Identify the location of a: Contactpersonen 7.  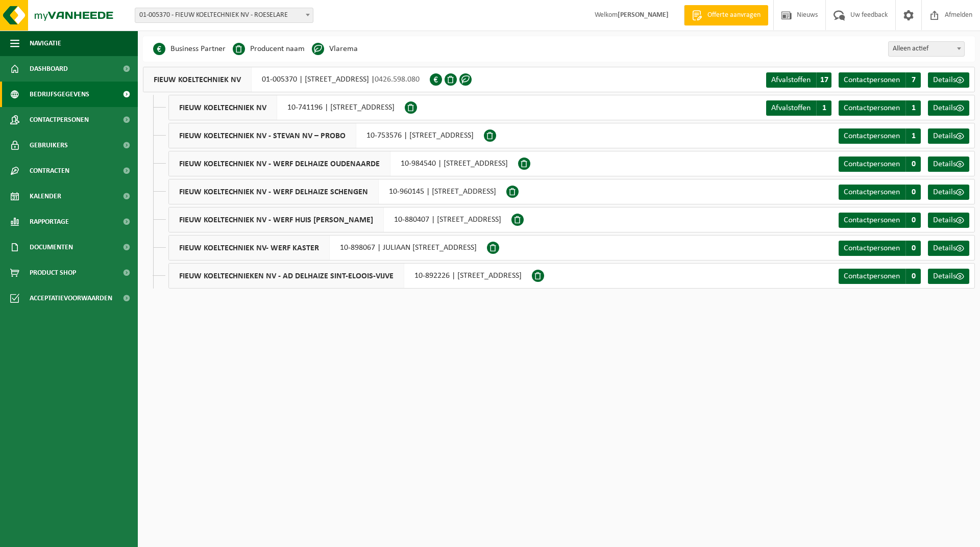
(880, 80).